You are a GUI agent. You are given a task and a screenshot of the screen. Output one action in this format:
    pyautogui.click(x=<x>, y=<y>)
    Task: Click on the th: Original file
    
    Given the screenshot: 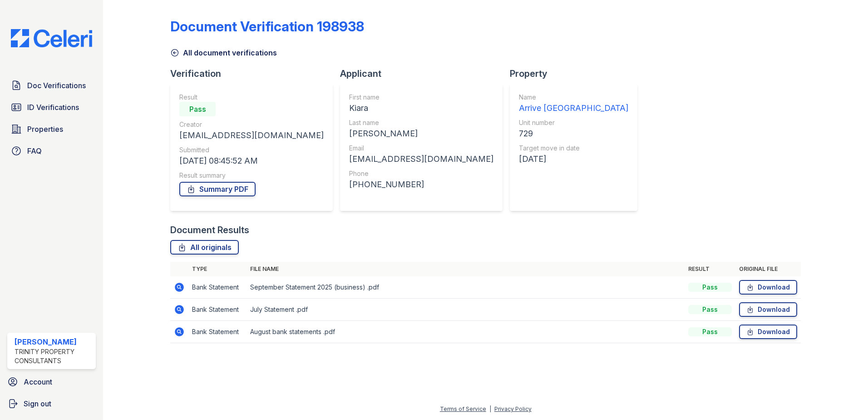 What is the action you would take?
    pyautogui.click(x=769, y=269)
    